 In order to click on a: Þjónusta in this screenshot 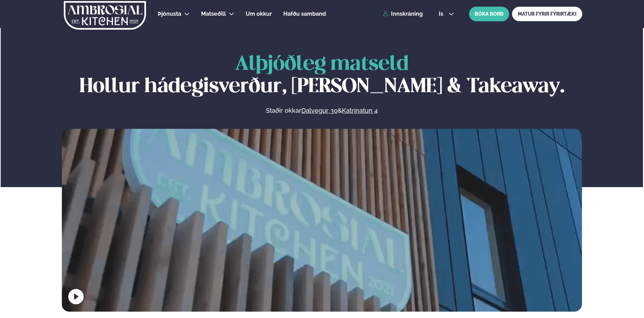, I will do `click(170, 14)`.